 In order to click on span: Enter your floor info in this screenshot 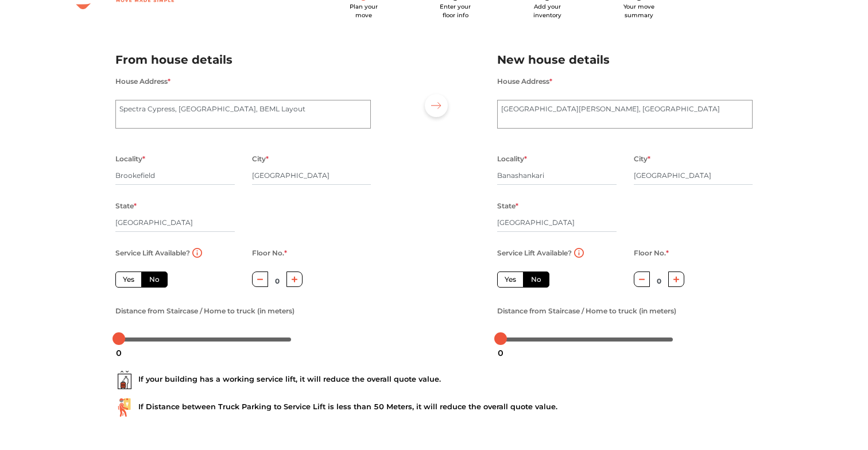, I will do `click(455, 11)`.